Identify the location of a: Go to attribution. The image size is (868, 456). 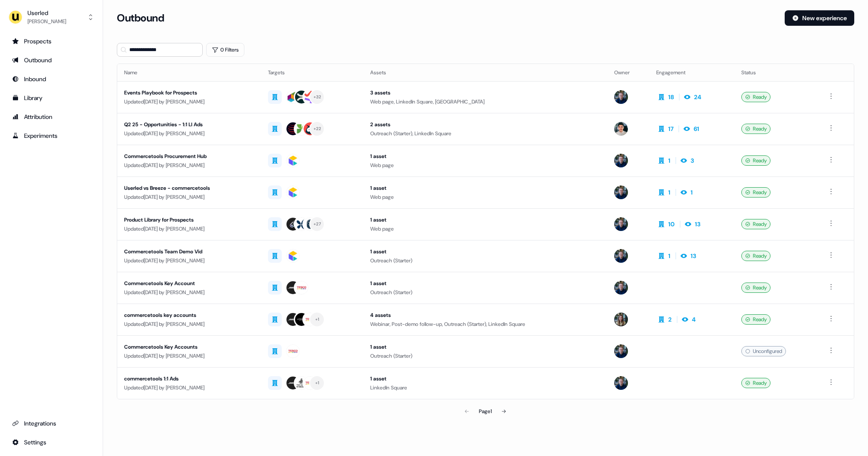
(51, 117).